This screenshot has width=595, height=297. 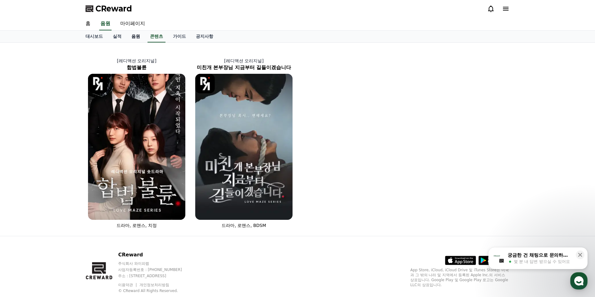 What do you see at coordinates (244, 147) in the screenshot?
I see `img: 미친개 본부장님 지금부터 길들이겠습니다` at bounding box center [244, 147].